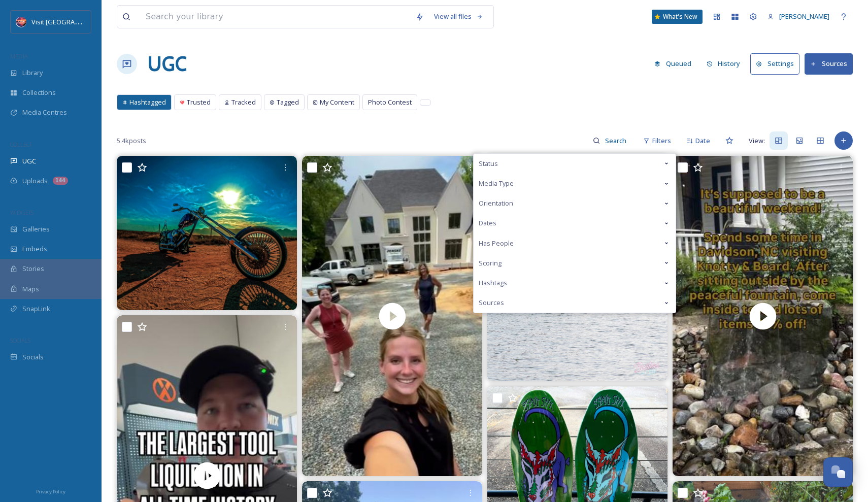 This screenshot has height=502, width=868. I want to click on a: History, so click(726, 64).